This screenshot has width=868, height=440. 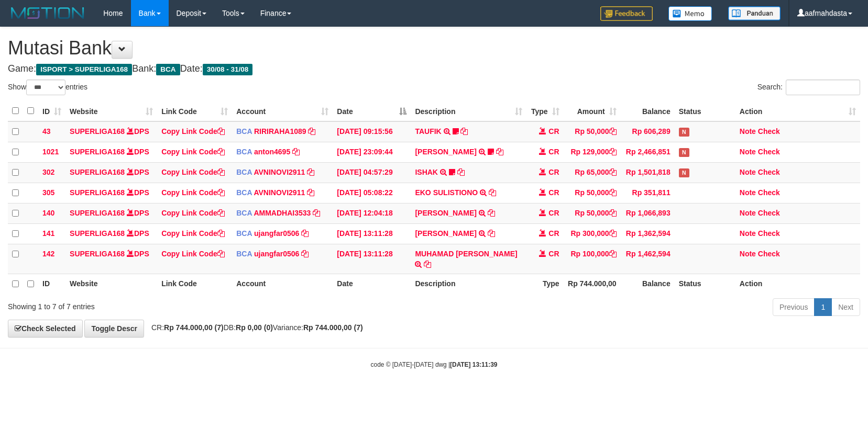 I want to click on img: MOTION_logo.png, so click(x=48, y=13).